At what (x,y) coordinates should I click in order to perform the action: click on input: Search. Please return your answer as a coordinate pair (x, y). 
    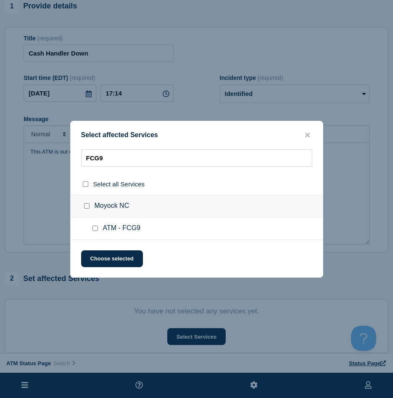
    Looking at the image, I should click on (197, 158).